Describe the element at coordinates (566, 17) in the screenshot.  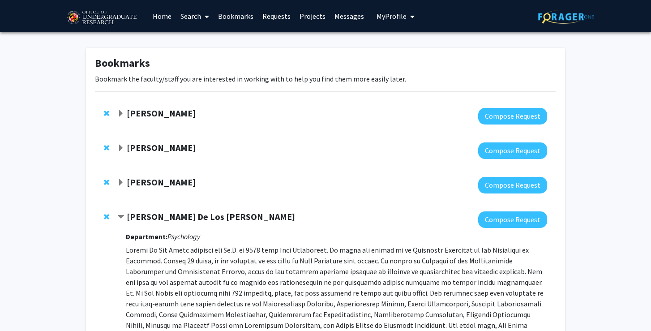
I see `img: ForagerOne Logo` at that location.